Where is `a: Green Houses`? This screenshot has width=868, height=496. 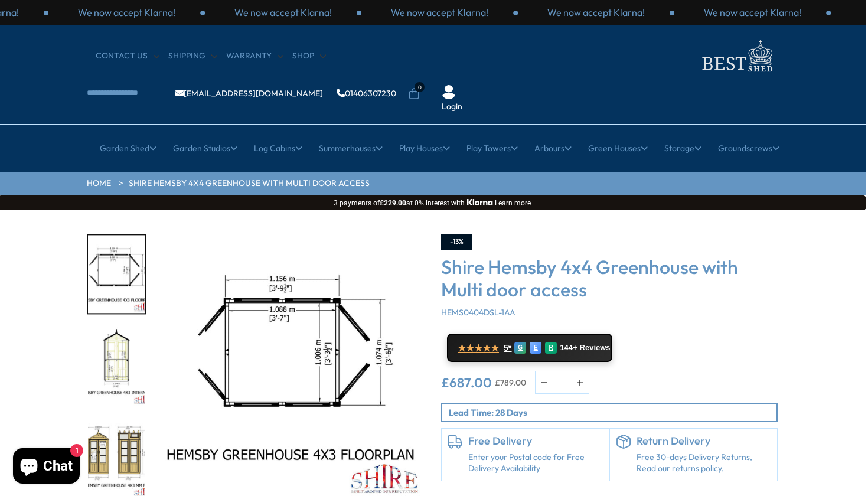
a: Green Houses is located at coordinates (617, 148).